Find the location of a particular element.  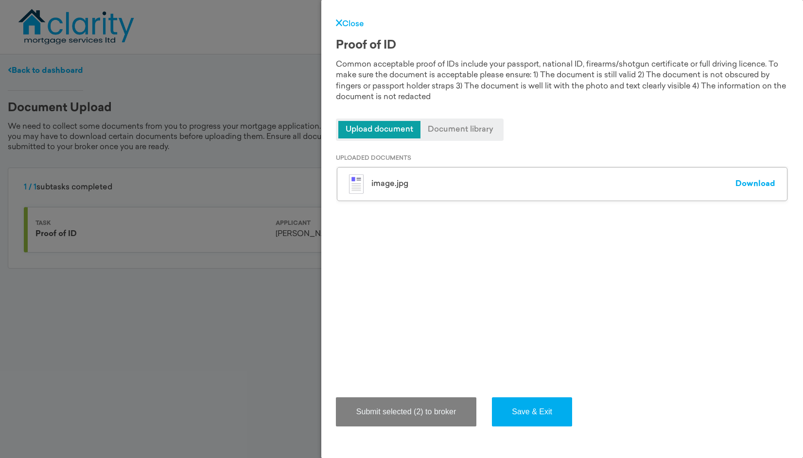

div: image.jpg is located at coordinates (553, 184).